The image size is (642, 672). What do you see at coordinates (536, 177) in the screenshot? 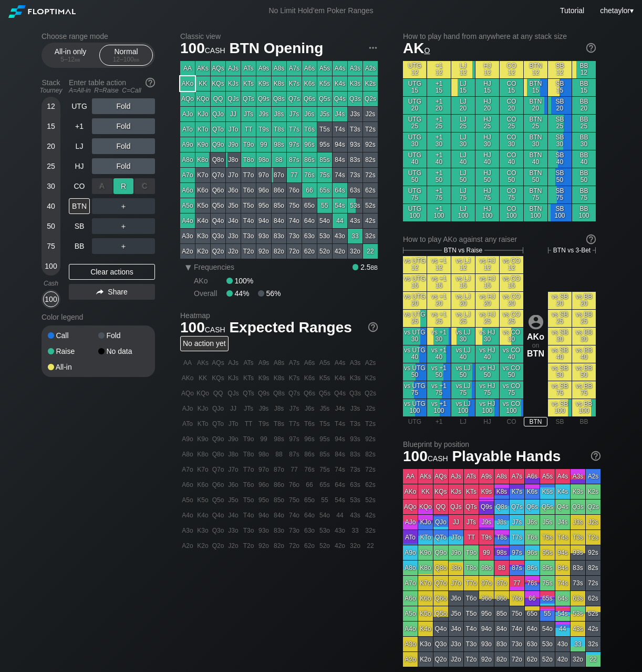
I see `div: BTN 50` at bounding box center [536, 177].